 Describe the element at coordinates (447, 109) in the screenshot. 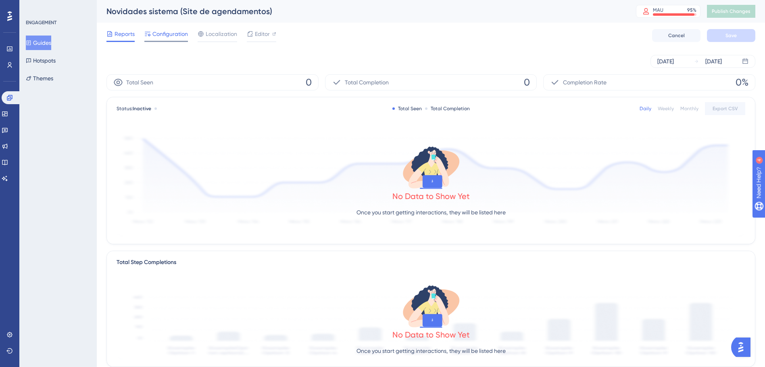

I see `div: Total Completion` at that location.